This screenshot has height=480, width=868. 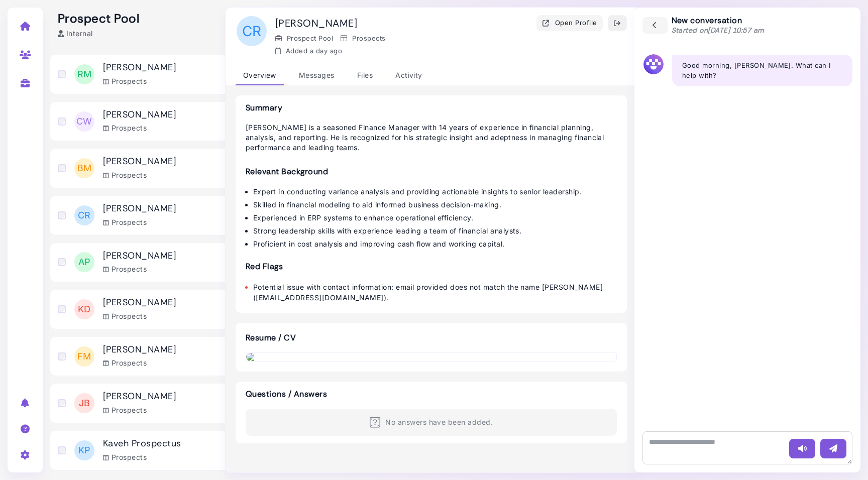 What do you see at coordinates (431, 423) in the screenshot?
I see `div: No answers have been added.` at bounding box center [431, 423].